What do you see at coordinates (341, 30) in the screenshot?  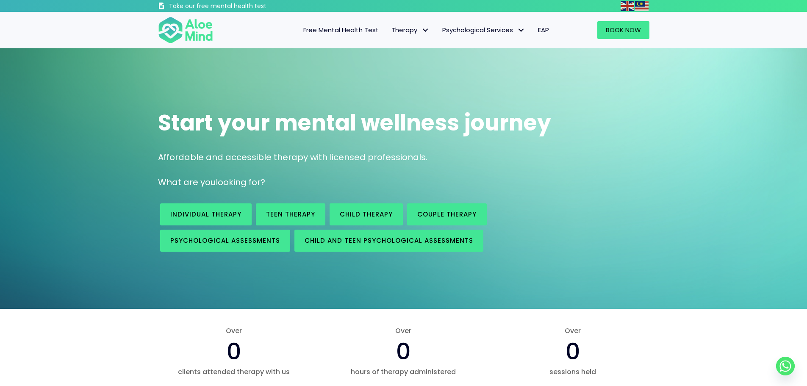 I see `span: Free Mental Health Test` at bounding box center [341, 30].